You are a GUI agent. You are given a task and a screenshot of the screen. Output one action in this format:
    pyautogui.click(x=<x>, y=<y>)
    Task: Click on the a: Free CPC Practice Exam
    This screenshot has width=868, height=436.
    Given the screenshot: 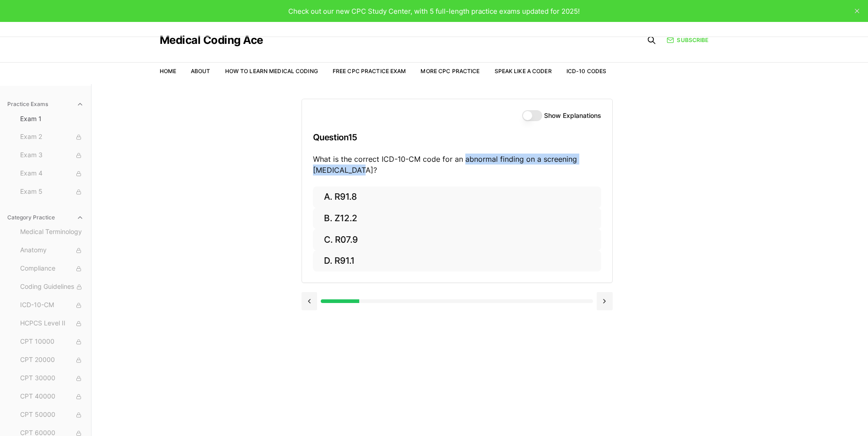 What is the action you would take?
    pyautogui.click(x=369, y=71)
    